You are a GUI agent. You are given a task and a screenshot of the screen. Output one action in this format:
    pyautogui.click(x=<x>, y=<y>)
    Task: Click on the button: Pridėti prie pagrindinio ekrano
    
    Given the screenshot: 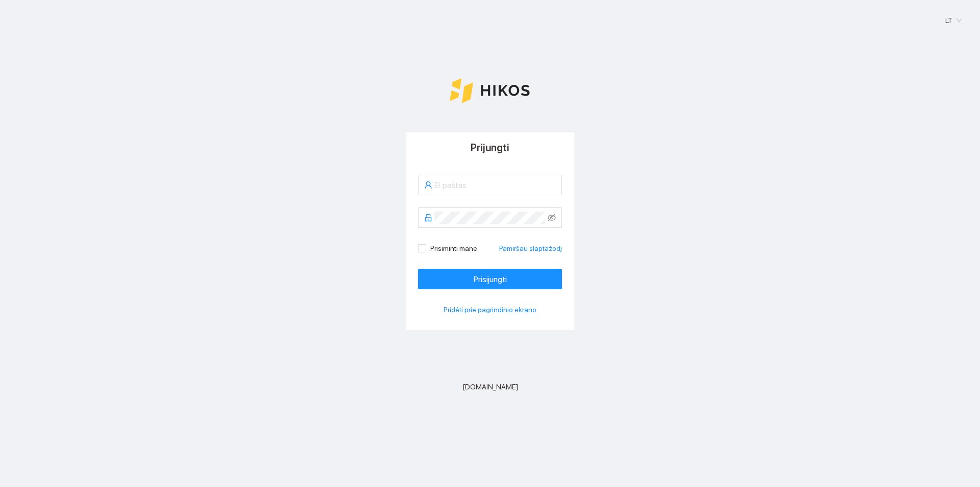 What is the action you would take?
    pyautogui.click(x=490, y=310)
    